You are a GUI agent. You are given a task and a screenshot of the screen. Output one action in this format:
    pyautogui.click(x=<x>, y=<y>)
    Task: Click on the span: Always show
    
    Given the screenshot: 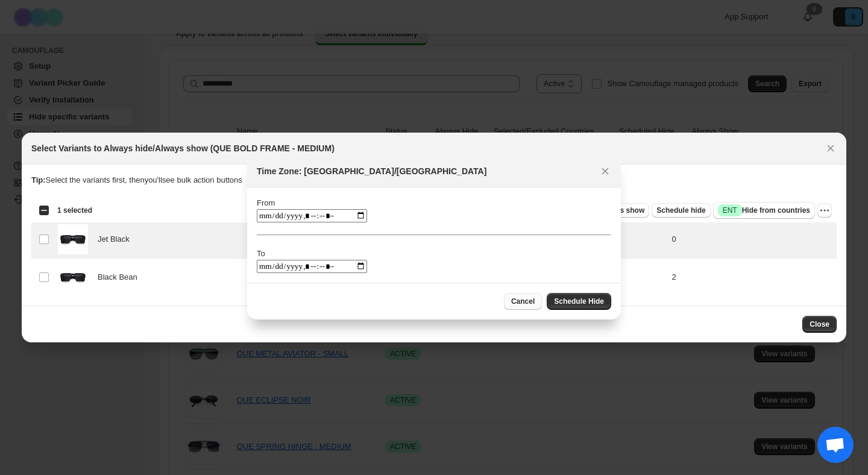 What is the action you would take?
    pyautogui.click(x=621, y=211)
    